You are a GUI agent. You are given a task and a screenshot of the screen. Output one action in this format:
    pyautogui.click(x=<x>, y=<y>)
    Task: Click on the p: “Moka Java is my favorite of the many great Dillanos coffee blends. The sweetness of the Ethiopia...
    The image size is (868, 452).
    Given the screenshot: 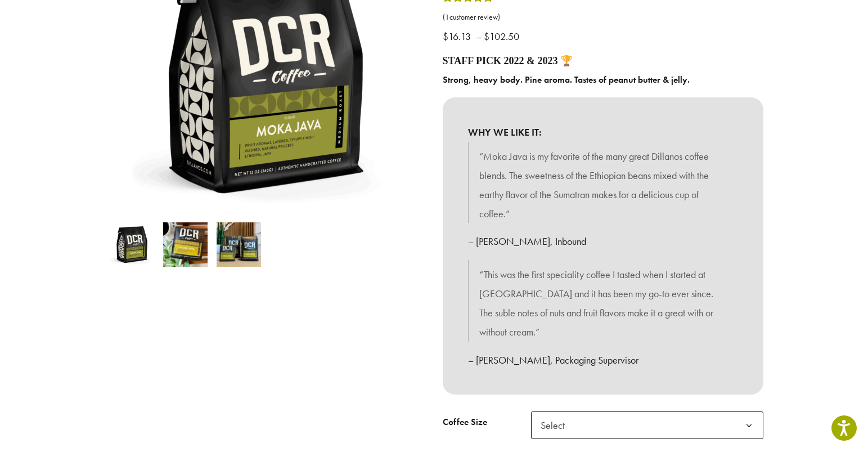 What is the action you would take?
    pyautogui.click(x=603, y=184)
    